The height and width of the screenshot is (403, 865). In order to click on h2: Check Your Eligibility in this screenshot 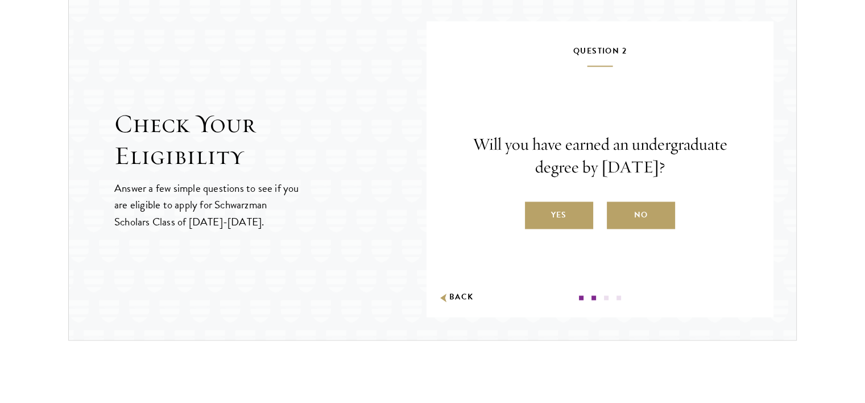, I will do `click(270, 140)`.